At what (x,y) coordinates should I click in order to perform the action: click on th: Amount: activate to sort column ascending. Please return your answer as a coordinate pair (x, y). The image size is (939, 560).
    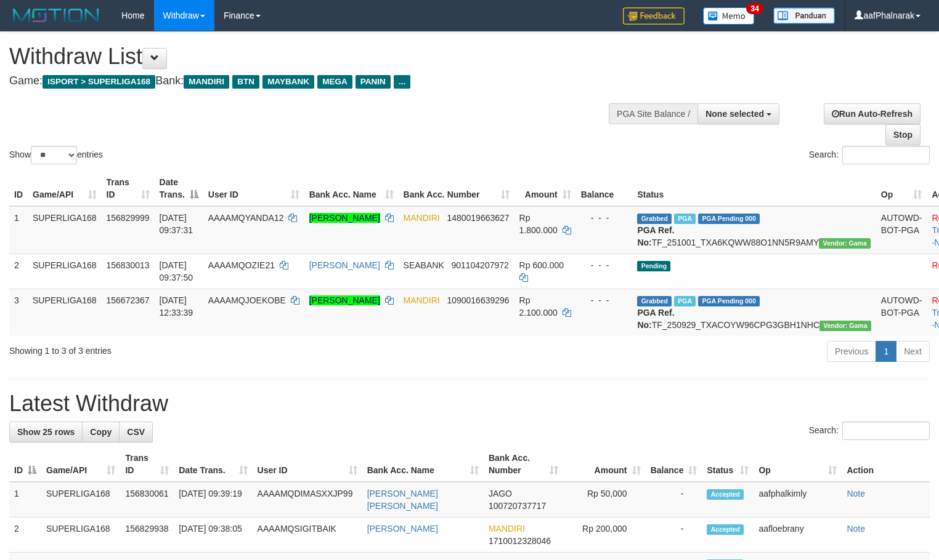
    Looking at the image, I should click on (545, 188).